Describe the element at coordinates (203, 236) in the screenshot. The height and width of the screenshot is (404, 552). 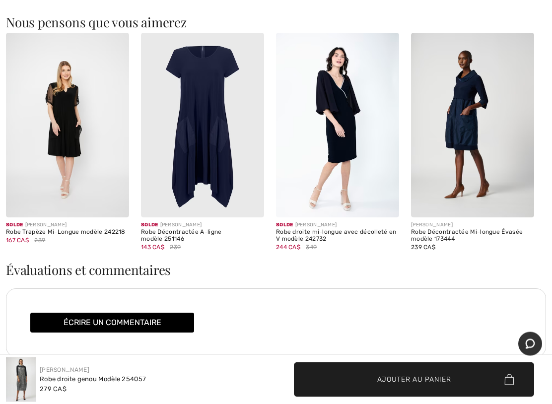
I see `div: Robe Décontractée A-ligne modèle 251146` at that location.